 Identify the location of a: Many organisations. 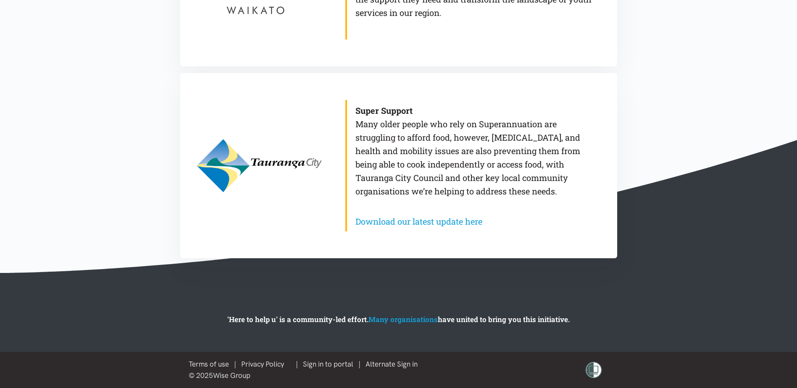
(403, 319).